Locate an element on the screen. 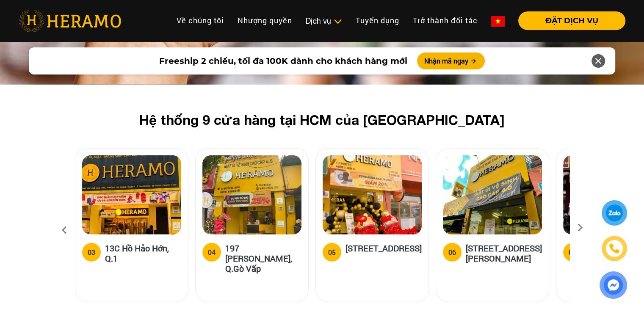 This screenshot has width=644, height=309. a: Nhượng quyền is located at coordinates (265, 20).